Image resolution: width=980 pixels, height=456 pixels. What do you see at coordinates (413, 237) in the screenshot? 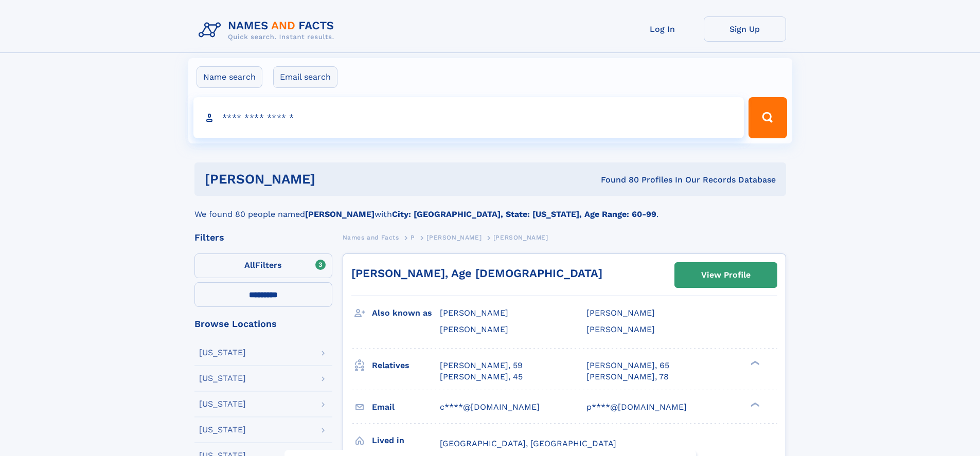
I see `a: P` at bounding box center [413, 237].